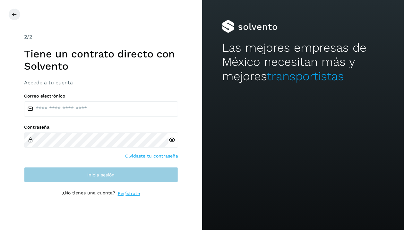 The height and width of the screenshot is (230, 404). I want to click on span: 2, so click(25, 37).